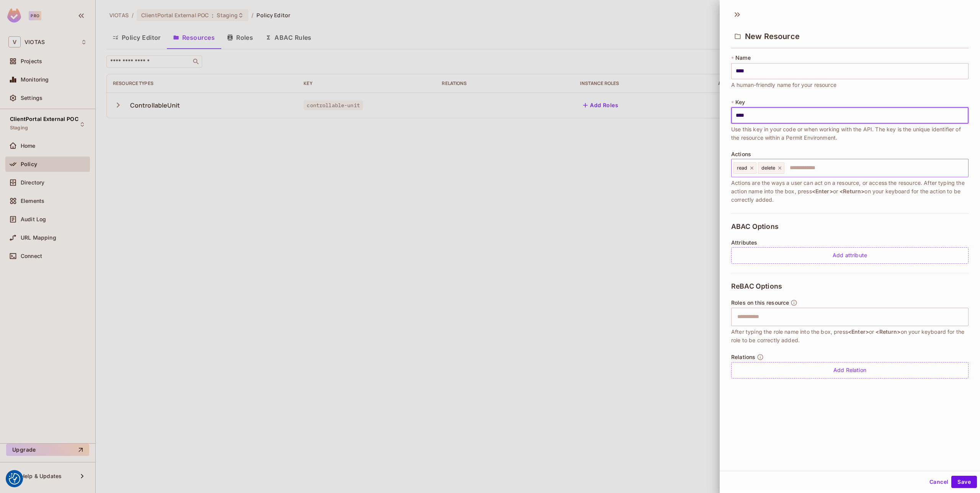 This screenshot has width=980, height=493. What do you see at coordinates (744, 243) in the screenshot?
I see `span: Attributes` at bounding box center [744, 243].